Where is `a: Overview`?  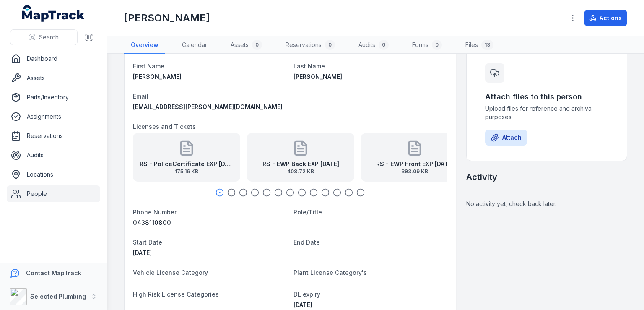 a: Overview is located at coordinates (145, 45).